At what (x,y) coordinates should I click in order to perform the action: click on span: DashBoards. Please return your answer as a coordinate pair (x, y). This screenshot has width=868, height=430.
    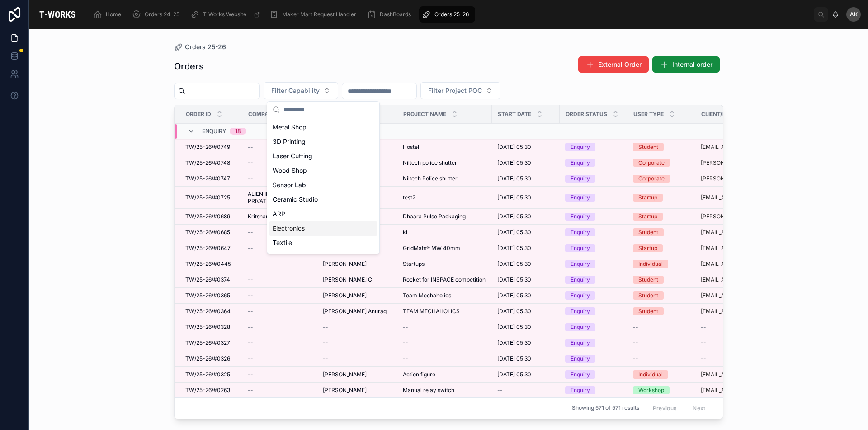
    Looking at the image, I should click on (395, 15).